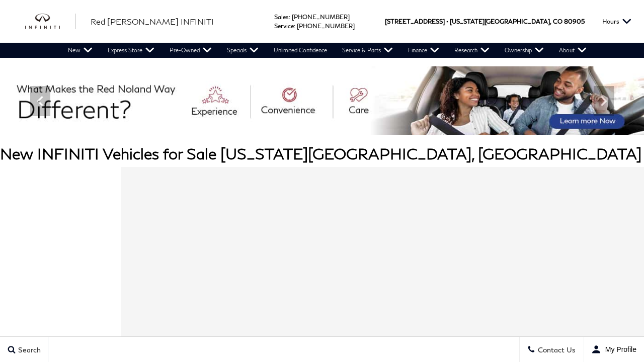 The height and width of the screenshot is (362, 644). I want to click on a: Unlimited Confidence, so click(300, 50).